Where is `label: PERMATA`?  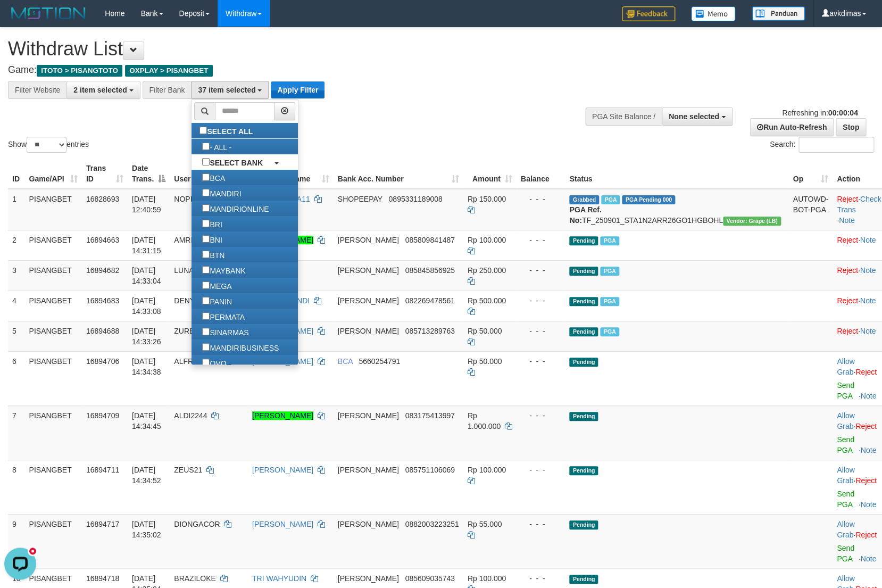
label: PERMATA is located at coordinates (223, 316).